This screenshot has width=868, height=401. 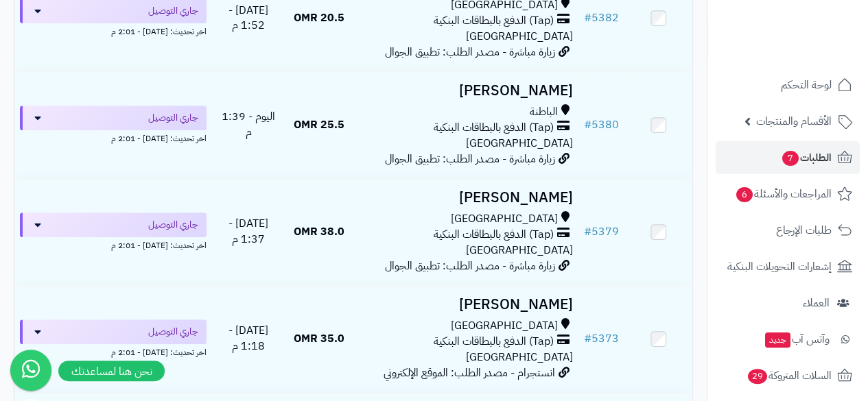 What do you see at coordinates (789, 376) in the screenshot?
I see `span: السلات المتروكة` at bounding box center [789, 376].